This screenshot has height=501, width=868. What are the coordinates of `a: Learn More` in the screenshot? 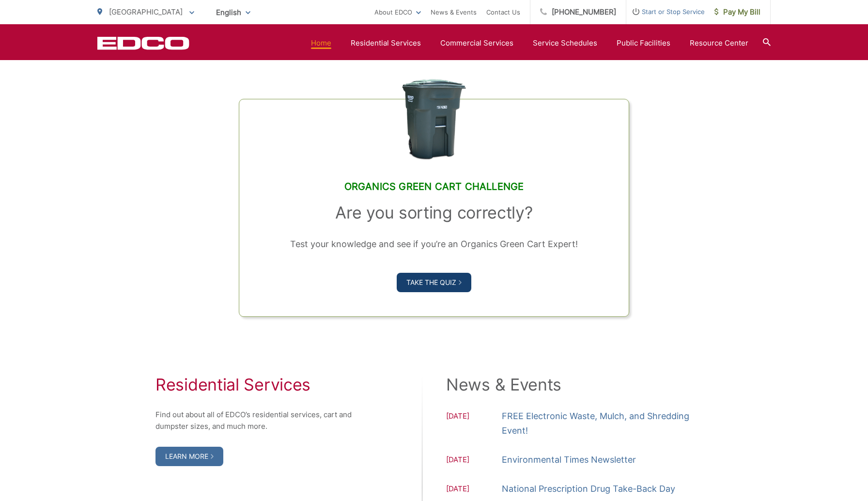 It's located at (189, 456).